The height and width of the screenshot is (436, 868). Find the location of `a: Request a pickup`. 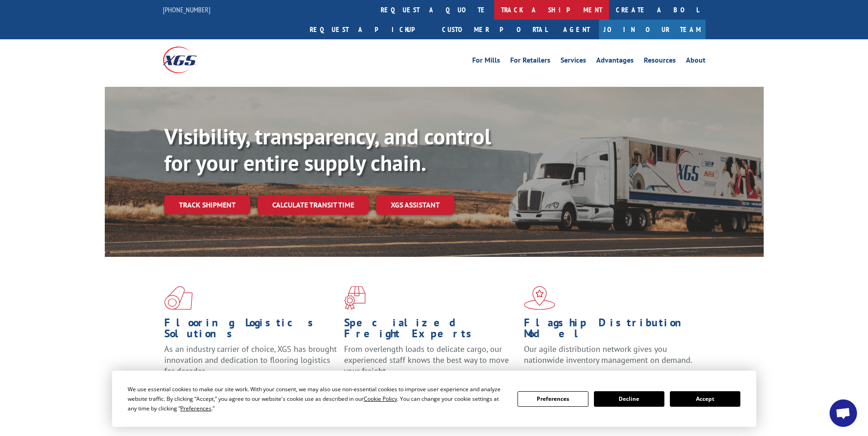

a: Request a pickup is located at coordinates (369, 29).